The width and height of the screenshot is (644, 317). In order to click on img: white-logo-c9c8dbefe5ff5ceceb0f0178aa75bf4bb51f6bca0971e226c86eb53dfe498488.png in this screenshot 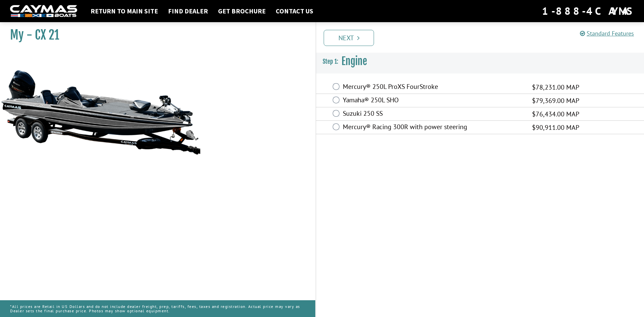, I will do `click(44, 11)`.